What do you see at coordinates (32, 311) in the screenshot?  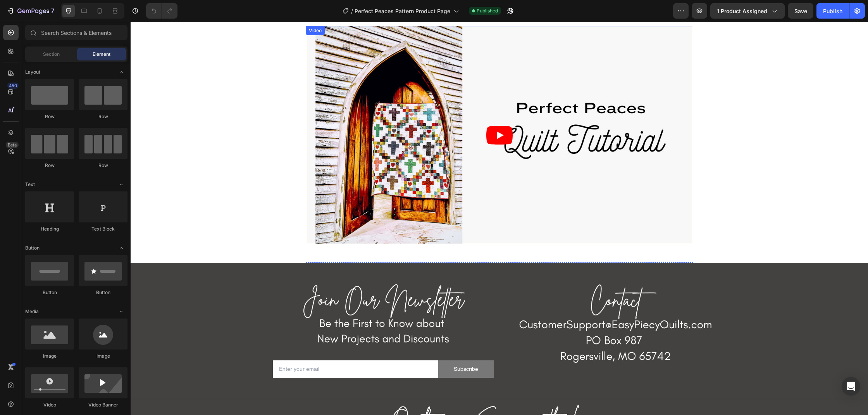 I see `span: Media` at bounding box center [32, 311].